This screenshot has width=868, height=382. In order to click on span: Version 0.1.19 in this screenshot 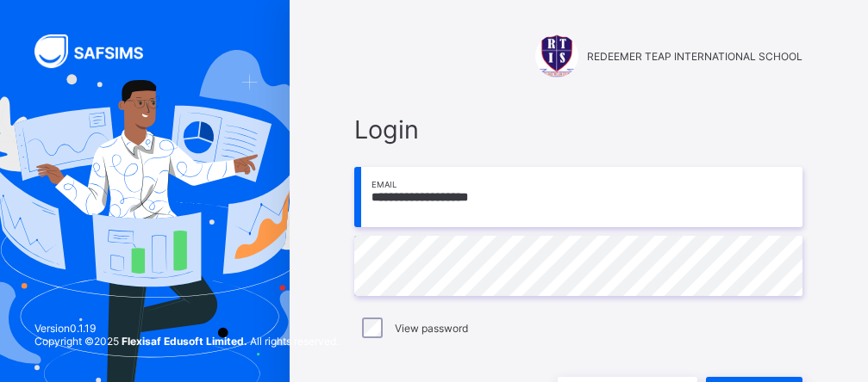, I will do `click(186, 328)`.